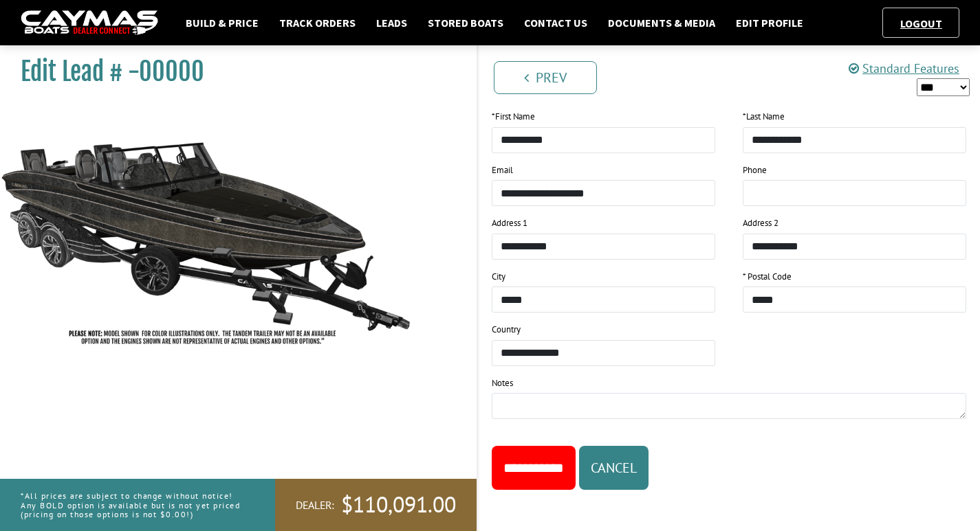 The width and height of the screenshot is (980, 531). What do you see at coordinates (231, 72) in the screenshot?
I see `h1: Edit Lead # -00000` at bounding box center [231, 72].